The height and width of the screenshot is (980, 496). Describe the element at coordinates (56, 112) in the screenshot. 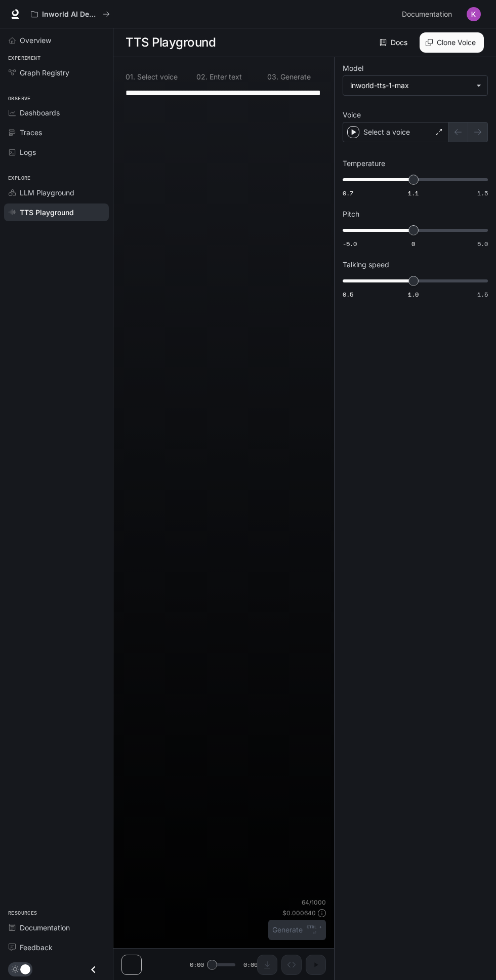

I see `a: Dashboards` at that location.